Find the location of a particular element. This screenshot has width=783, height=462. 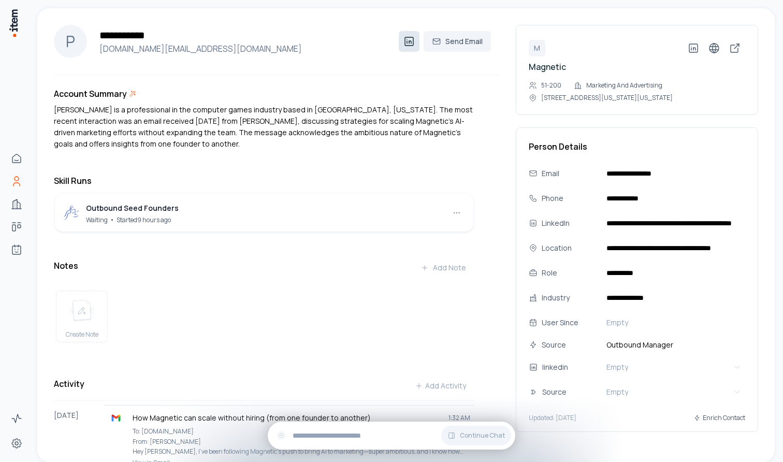

div: Role is located at coordinates (569, 273).